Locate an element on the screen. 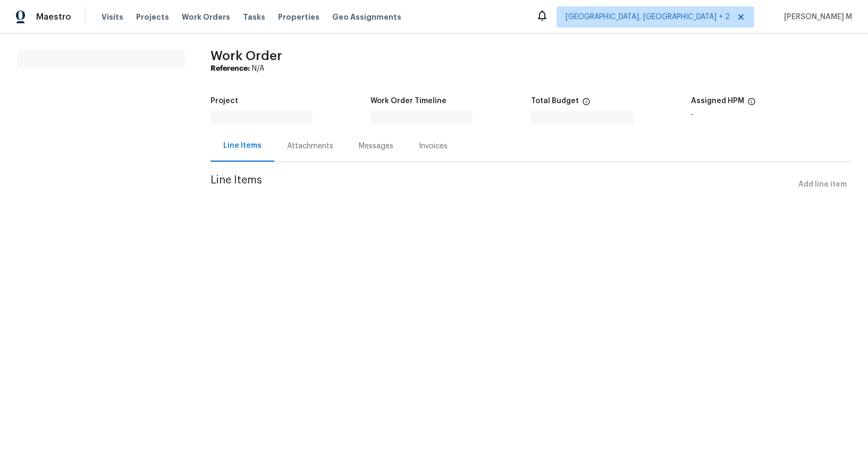 Image resolution: width=868 pixels, height=471 pixels. div: N/A is located at coordinates (531, 69).